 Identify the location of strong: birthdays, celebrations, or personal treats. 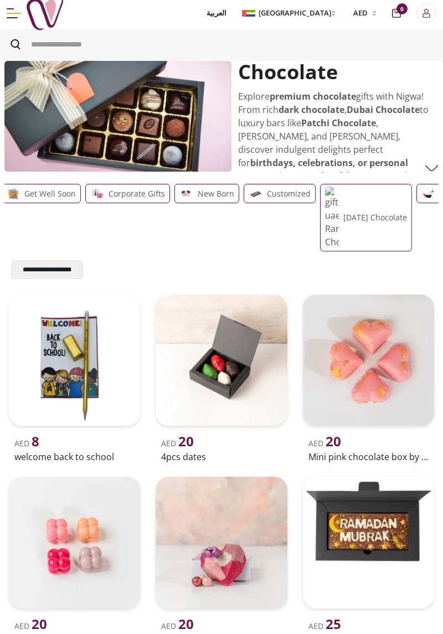
(323, 169).